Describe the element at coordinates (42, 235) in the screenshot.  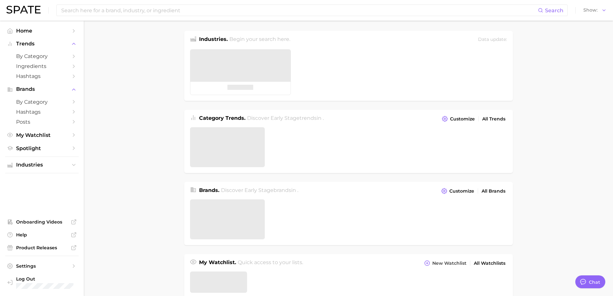
I see `span: Help` at that location.